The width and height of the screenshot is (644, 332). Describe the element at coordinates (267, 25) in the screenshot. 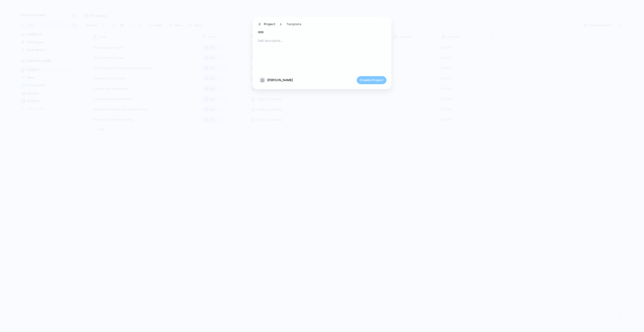

I see `button: Project` at that location.